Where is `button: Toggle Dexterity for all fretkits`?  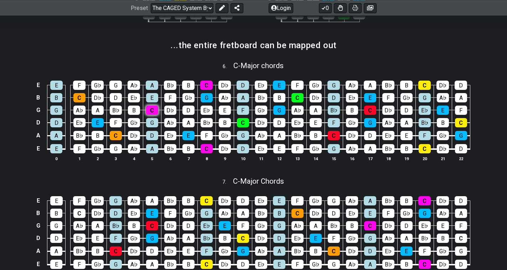 button: Toggle Dexterity for all fretkits is located at coordinates (340, 8).